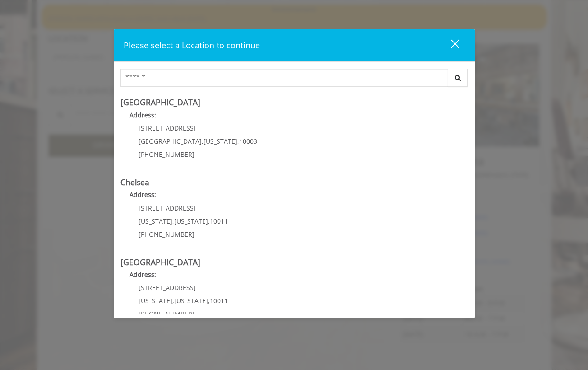 The image size is (588, 370). What do you see at coordinates (284, 78) in the screenshot?
I see `input: Search Center` at bounding box center [284, 78].